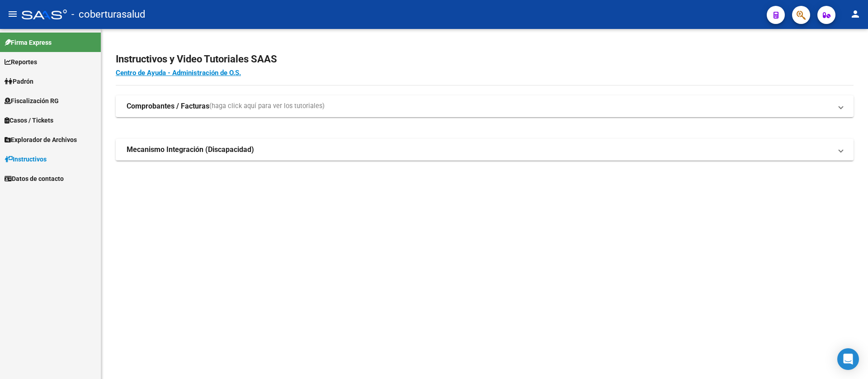 The image size is (868, 379). What do you see at coordinates (484, 59) in the screenshot?
I see `h2: Instructivos y Video Tutoriales SAAS` at bounding box center [484, 59].